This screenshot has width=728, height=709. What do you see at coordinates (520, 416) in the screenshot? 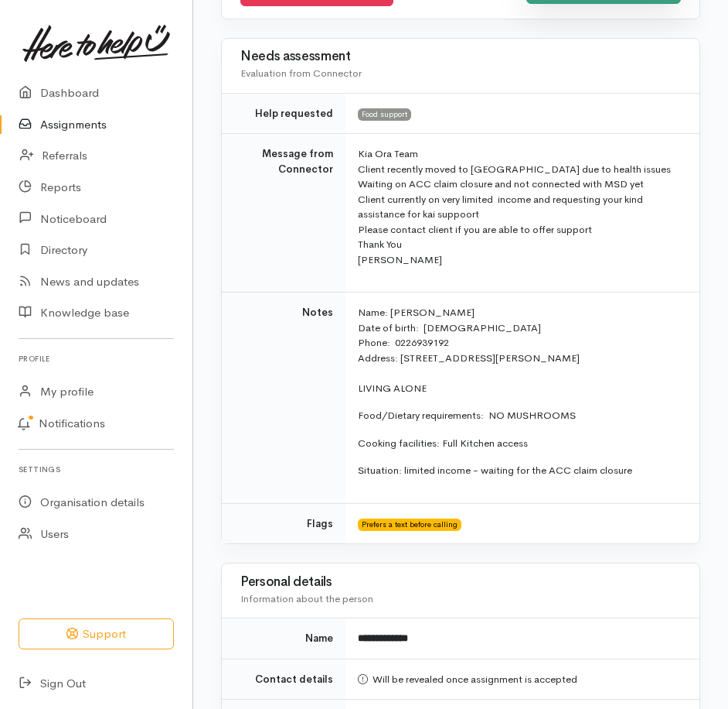
I see `p: Food/Dietary requirements: NO MUSHROOMS` at bounding box center [520, 416].